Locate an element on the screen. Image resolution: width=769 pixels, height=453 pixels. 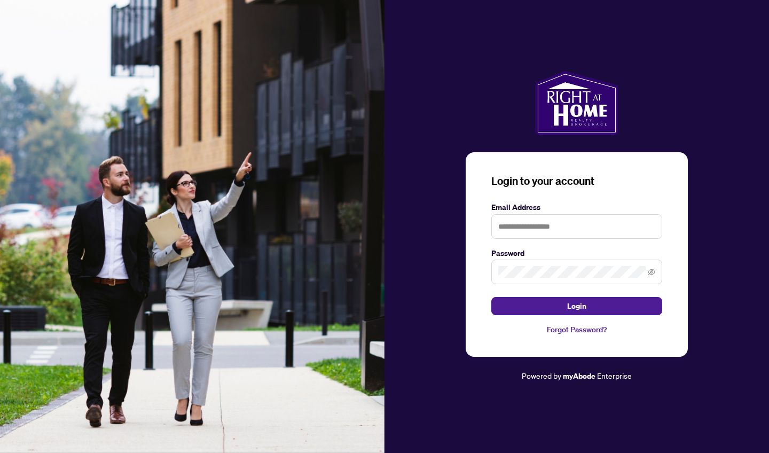
button: Login is located at coordinates (577, 306).